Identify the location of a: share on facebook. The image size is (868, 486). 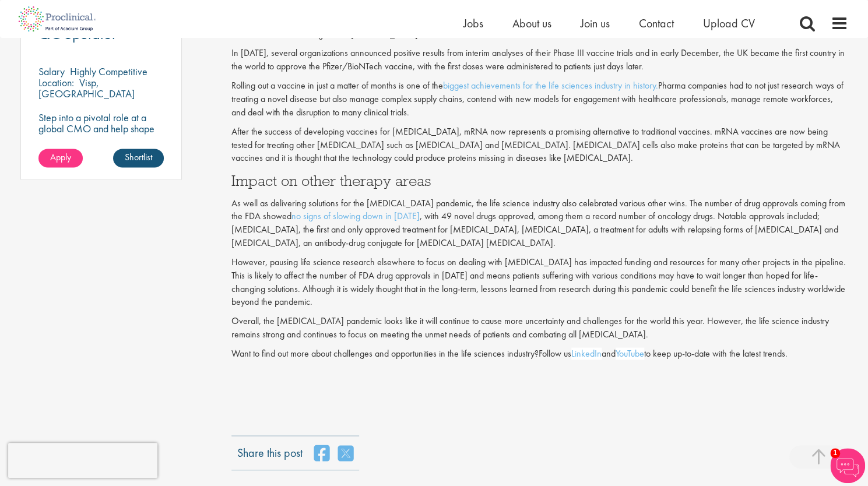
(322, 453).